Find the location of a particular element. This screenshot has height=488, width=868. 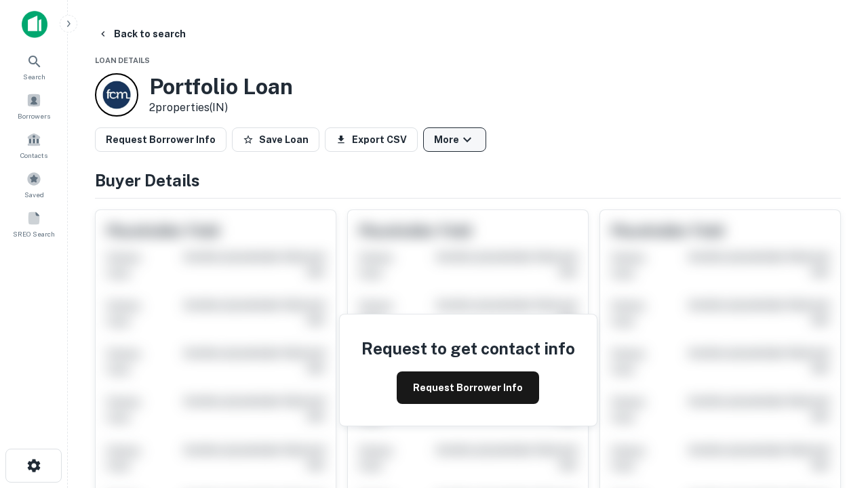

div: Chat Widget is located at coordinates (835, 412).